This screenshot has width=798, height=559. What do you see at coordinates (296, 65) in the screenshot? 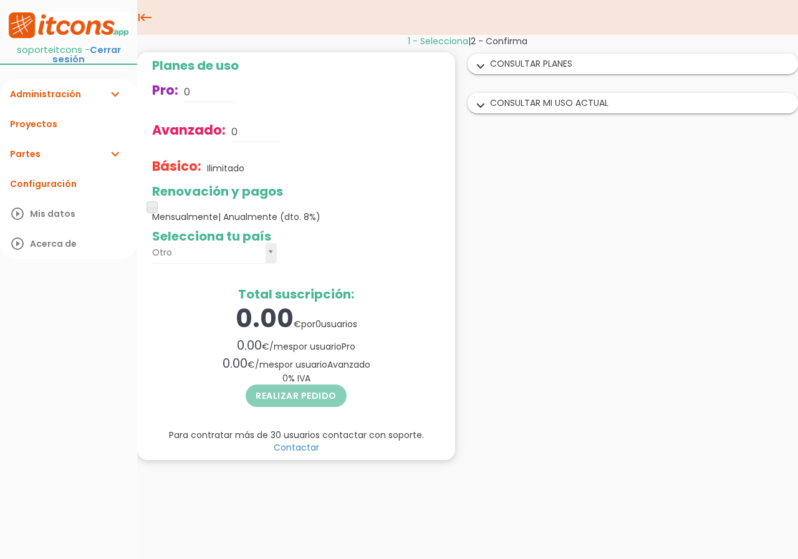
I see `h2: Planes de uso` at bounding box center [296, 65].